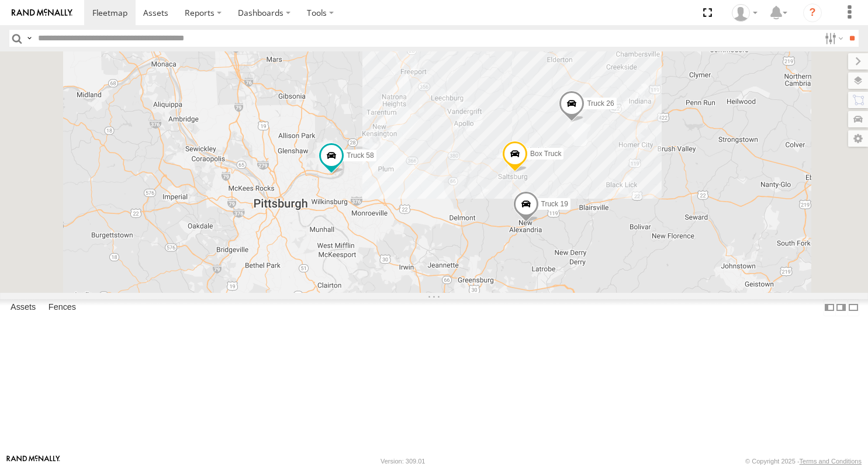 Image resolution: width=868 pixels, height=467 pixels. Describe the element at coordinates (832, 38) in the screenshot. I see `label: Search Filter Options` at that location.